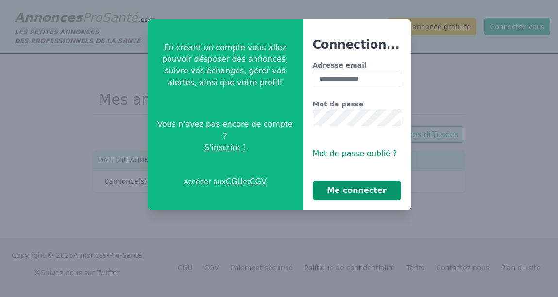 The height and width of the screenshot is (297, 558). Describe the element at coordinates (225, 65) in the screenshot. I see `p: En créant un compte vous allez pouvoir désposer des annonces, suivre vos échanges, gérer vos aler...` at that location.